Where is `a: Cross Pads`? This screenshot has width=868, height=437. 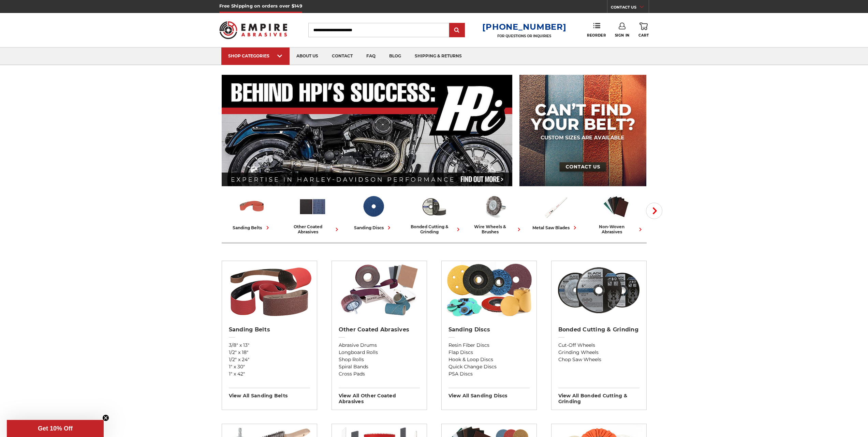 a: Cross Pads is located at coordinates (379, 374).